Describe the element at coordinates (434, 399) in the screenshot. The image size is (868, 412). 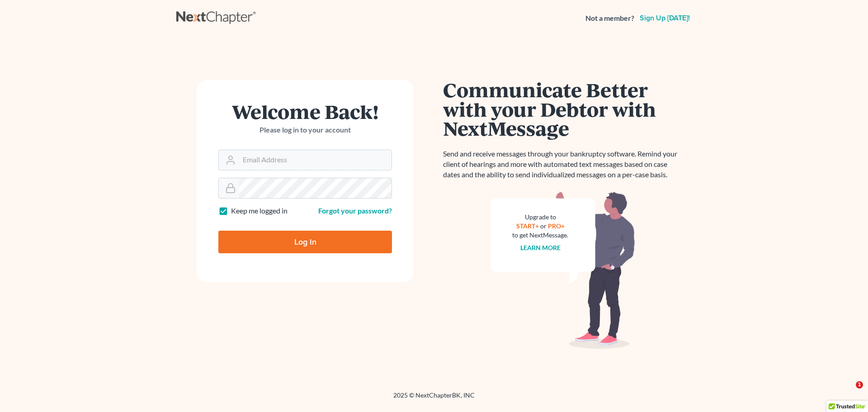
I see `div: 2025 © NextChapterBK, INC` at that location.